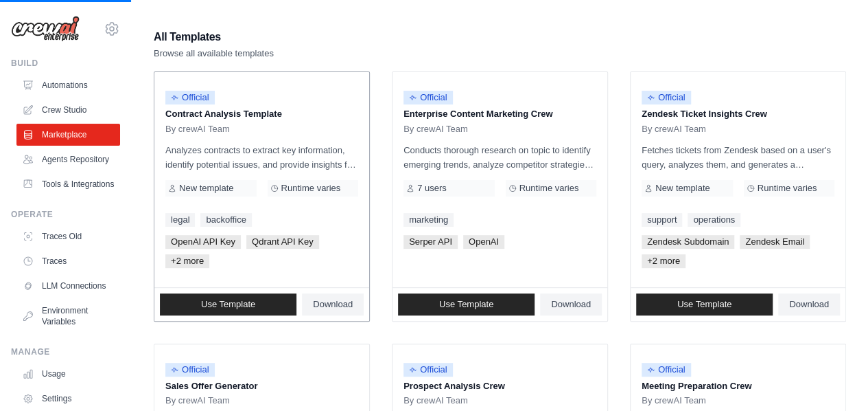  What do you see at coordinates (68, 184) in the screenshot?
I see `a: Tools & Integrations` at bounding box center [68, 184].